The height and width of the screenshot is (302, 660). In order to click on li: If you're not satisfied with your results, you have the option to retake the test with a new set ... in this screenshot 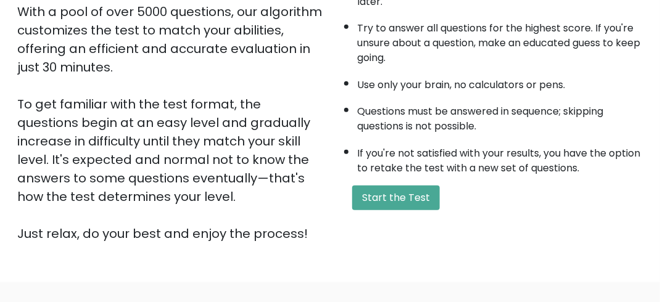, I will do `click(500, 158)`.